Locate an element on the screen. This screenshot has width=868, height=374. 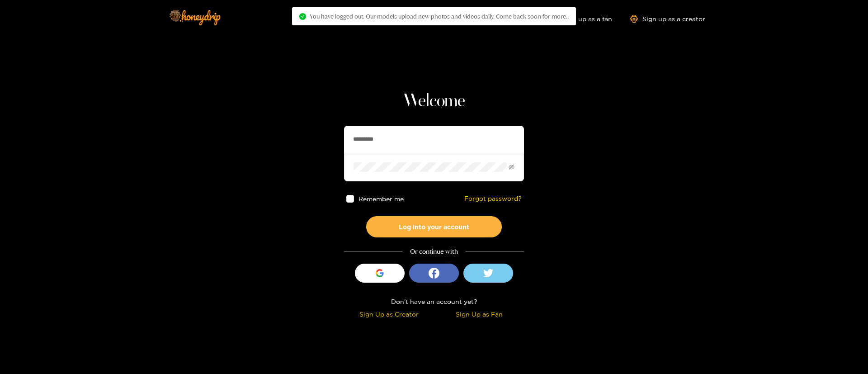
a: Sign up as a fan is located at coordinates (581, 18).